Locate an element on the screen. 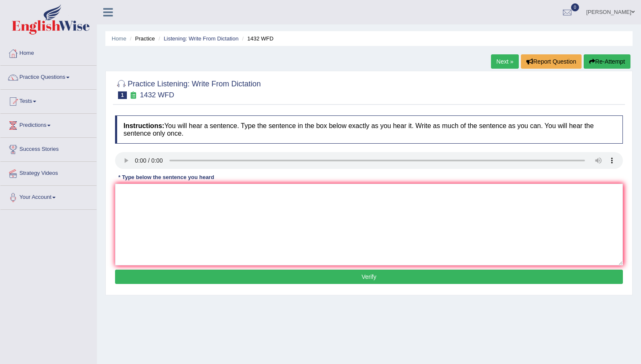  a: Predictions is located at coordinates (48, 124).